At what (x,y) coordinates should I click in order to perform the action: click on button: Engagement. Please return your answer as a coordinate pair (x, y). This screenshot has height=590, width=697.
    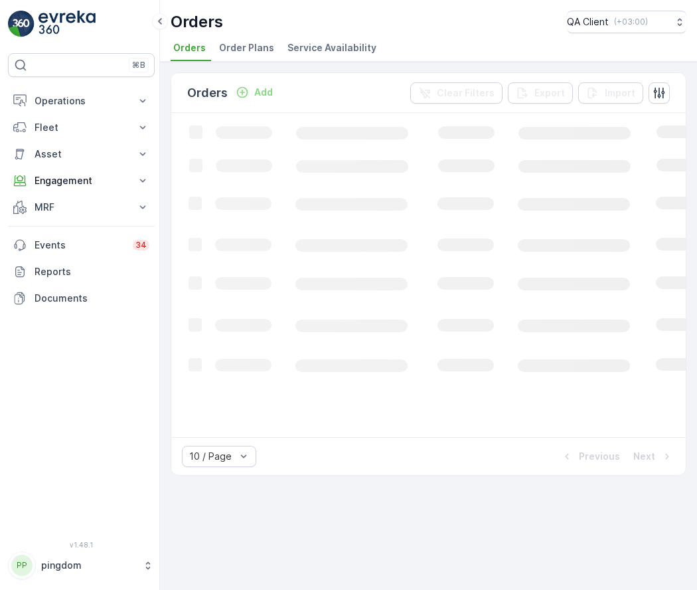
    Looking at the image, I should click on (81, 181).